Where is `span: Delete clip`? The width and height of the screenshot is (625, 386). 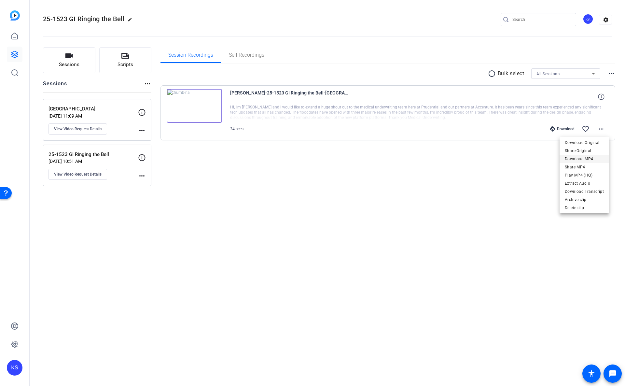
span: Delete clip is located at coordinates (584, 208).